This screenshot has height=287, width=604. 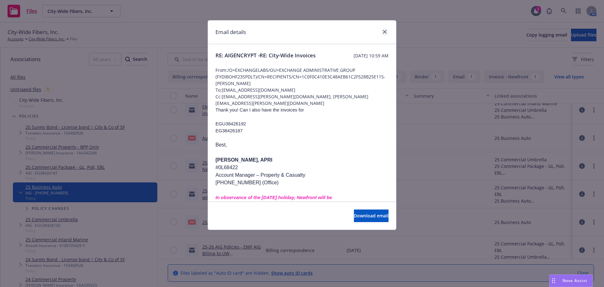 I want to click on h1: Email details, so click(x=231, y=32).